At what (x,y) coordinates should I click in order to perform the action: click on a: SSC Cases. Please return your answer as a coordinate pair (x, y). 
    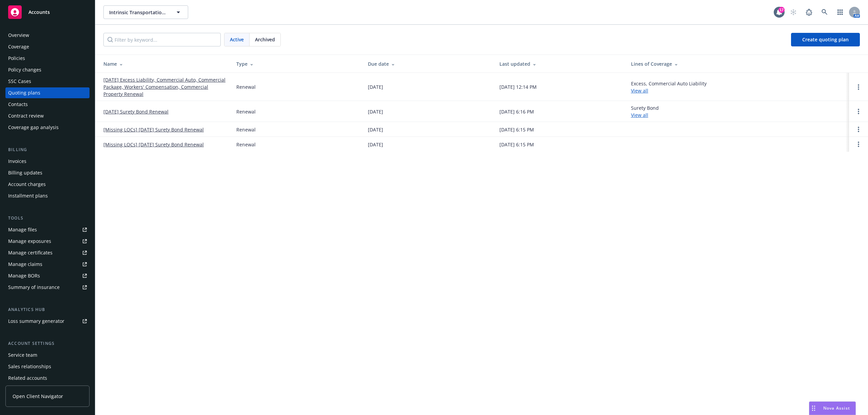
    Looking at the image, I should click on (48, 81).